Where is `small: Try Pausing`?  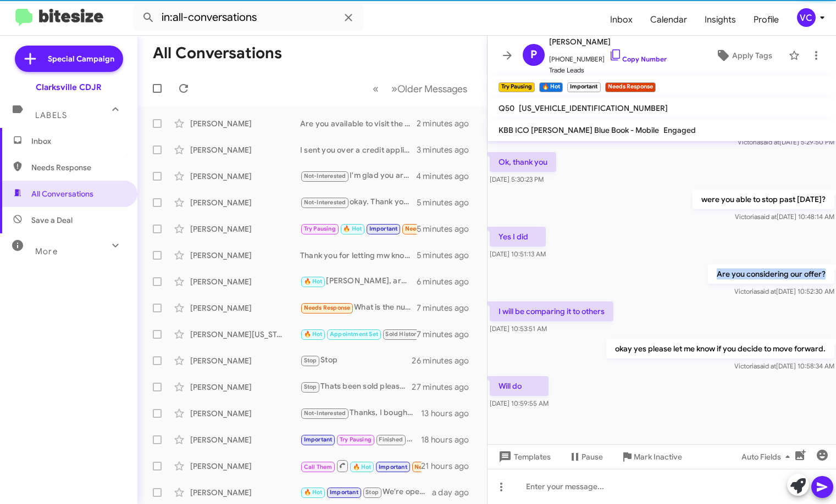 small: Try Pausing is located at coordinates (516, 88).